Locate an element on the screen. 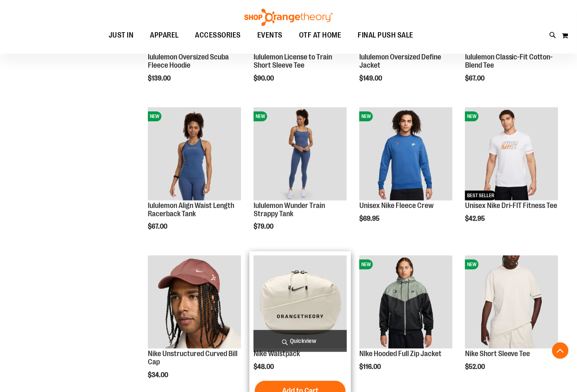 This screenshot has width=577, height=392. a: FINAL PUSH SALE is located at coordinates (386, 36).